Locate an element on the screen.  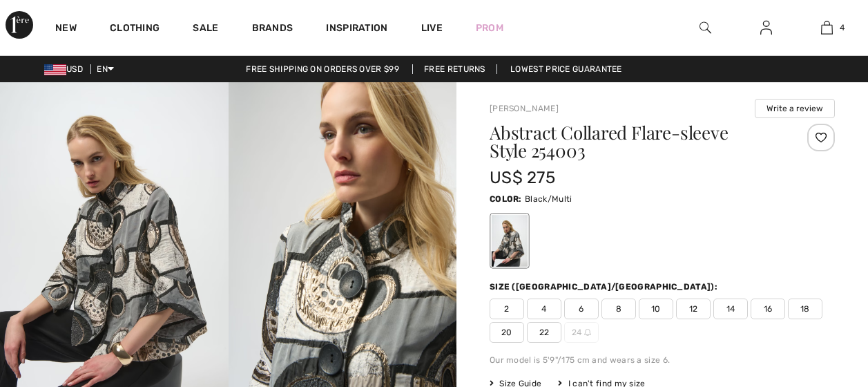
a: Lowest Price Guarantee is located at coordinates (566, 69).